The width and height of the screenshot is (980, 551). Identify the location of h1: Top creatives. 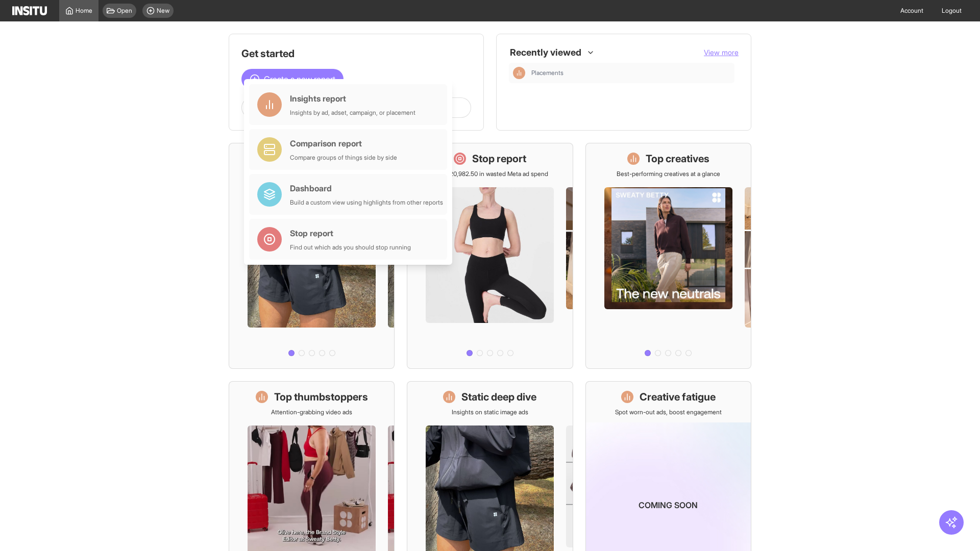
(678, 159).